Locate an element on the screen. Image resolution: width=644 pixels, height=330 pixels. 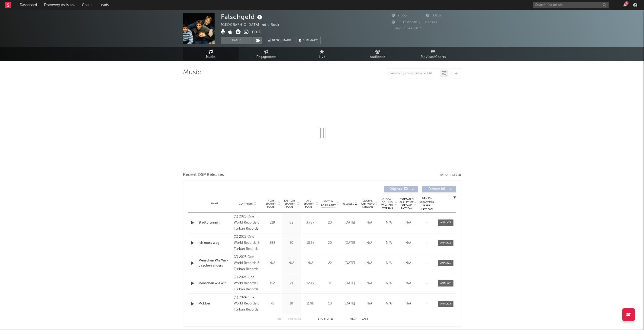
a: Menschen wie wir is located at coordinates (215, 284).